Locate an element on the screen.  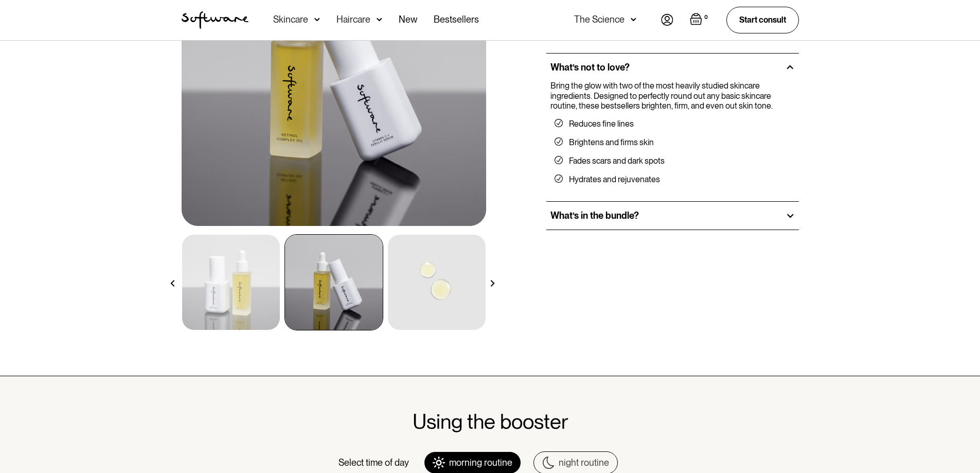
a: Open empty cart is located at coordinates (700, 20).